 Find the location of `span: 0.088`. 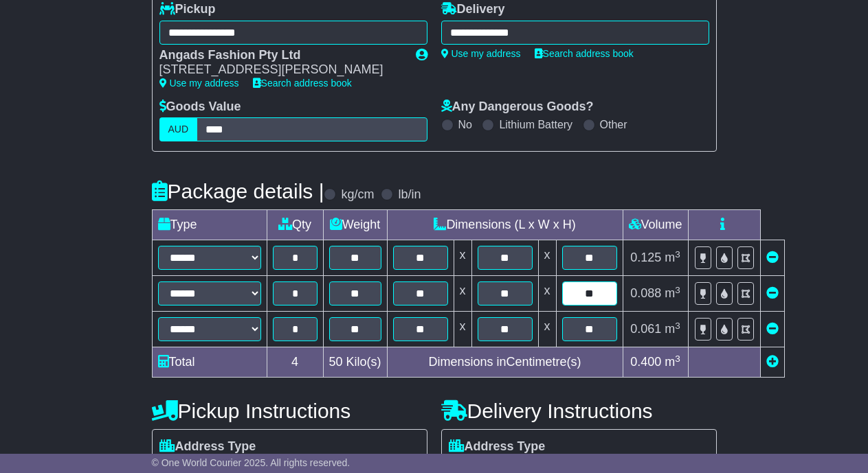

span: 0.088 is located at coordinates (645, 293).